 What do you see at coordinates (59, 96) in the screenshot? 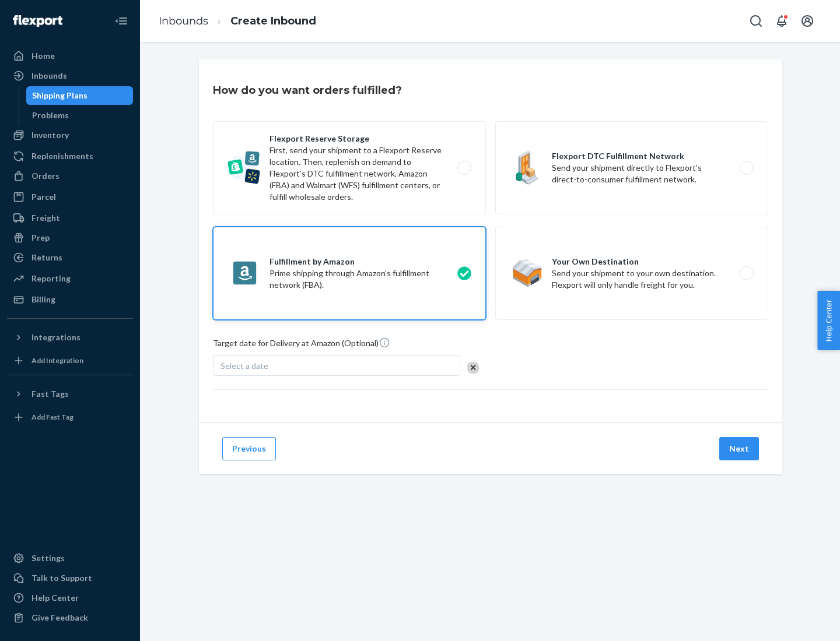
I see `div: Shipping Plans` at bounding box center [59, 96].